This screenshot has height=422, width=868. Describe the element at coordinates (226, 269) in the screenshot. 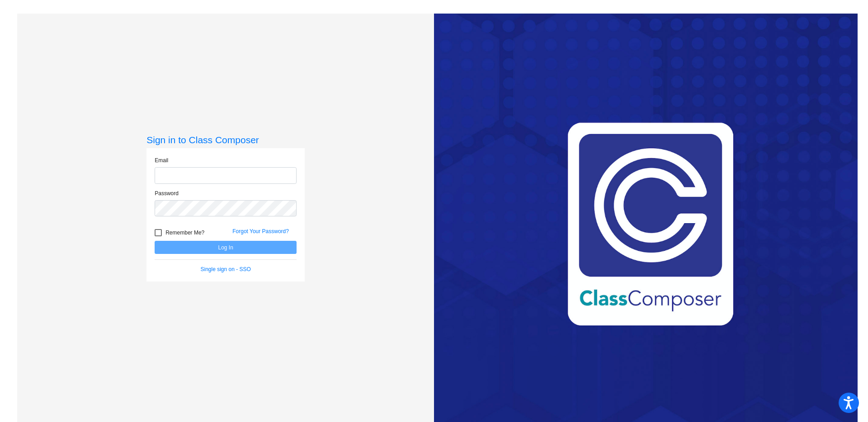

I see `a: Single sign on - SSO` at that location.